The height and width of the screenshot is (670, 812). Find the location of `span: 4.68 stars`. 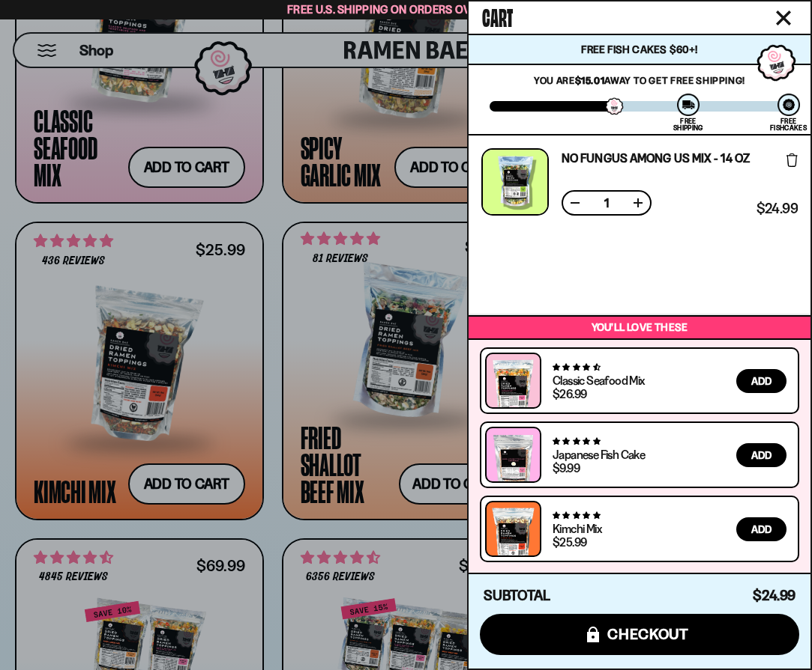

span: 4.68 stars is located at coordinates (576, 367).